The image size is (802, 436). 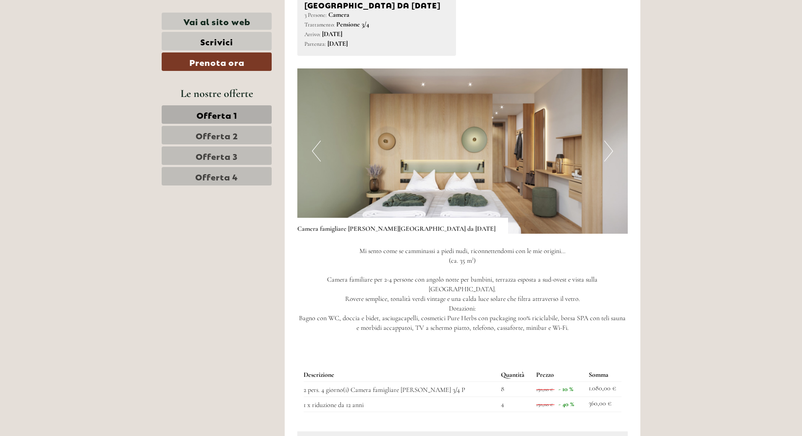 I want to click on th: Quantità, so click(x=515, y=375).